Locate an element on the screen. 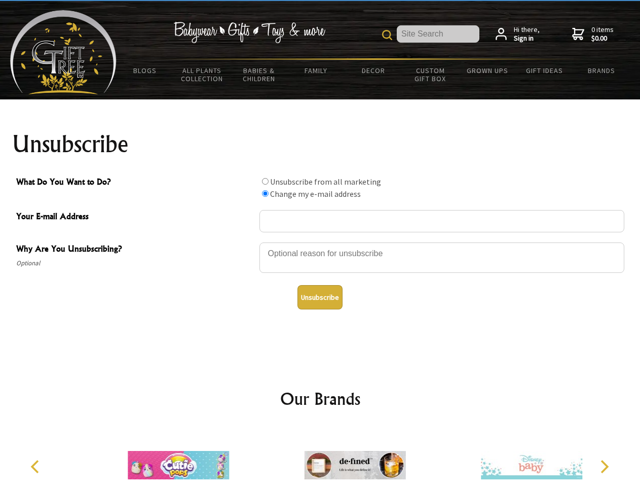 Image resolution: width=640 pixels, height=487 pixels. a: Hi there,Sign in is located at coordinates (517, 34).